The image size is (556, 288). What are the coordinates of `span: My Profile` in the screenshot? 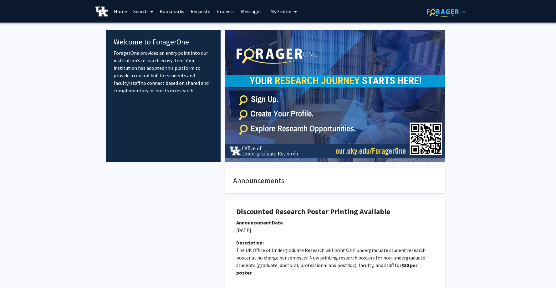 It's located at (280, 11).